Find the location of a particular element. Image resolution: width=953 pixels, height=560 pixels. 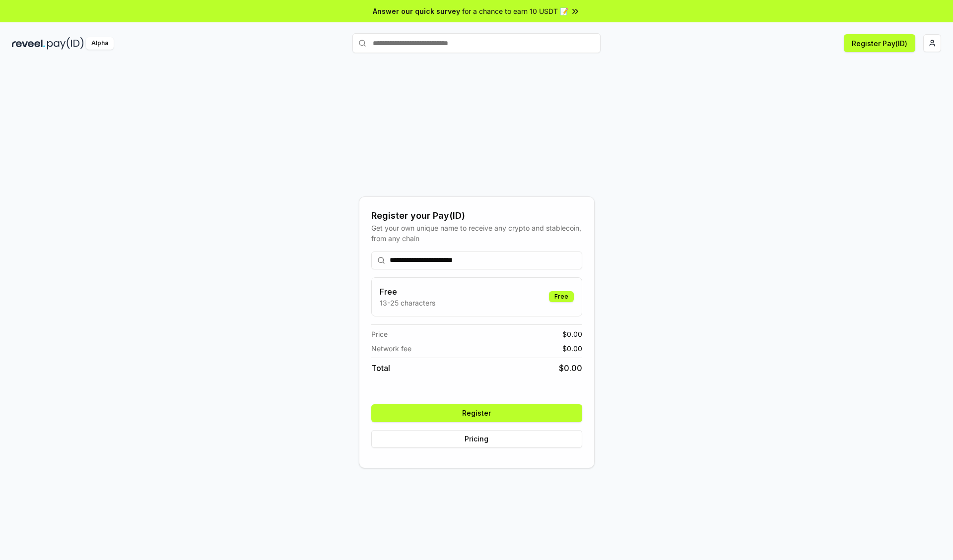

button: Register is located at coordinates (476, 413).